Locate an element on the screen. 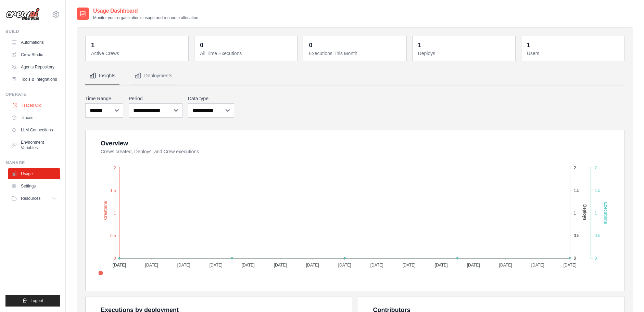  span: Logout is located at coordinates (36, 301).